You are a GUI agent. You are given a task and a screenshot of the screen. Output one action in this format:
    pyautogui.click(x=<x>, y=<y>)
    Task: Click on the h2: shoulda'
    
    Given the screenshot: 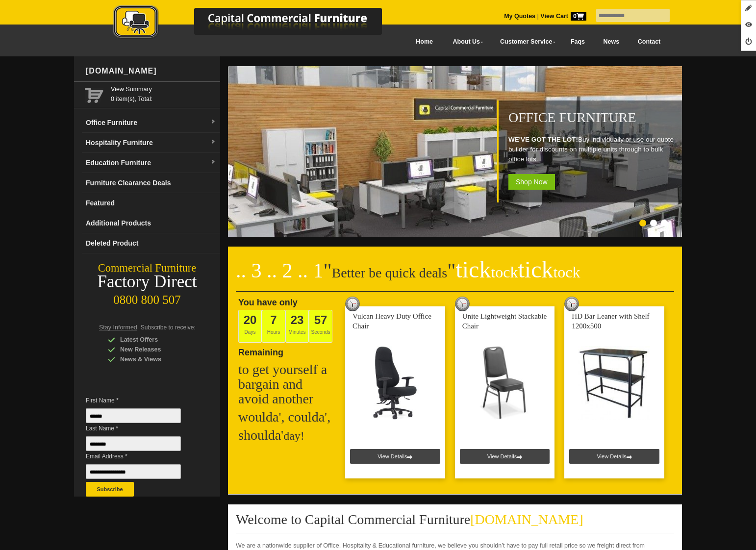 What is the action you would take?
    pyautogui.click(x=287, y=436)
    